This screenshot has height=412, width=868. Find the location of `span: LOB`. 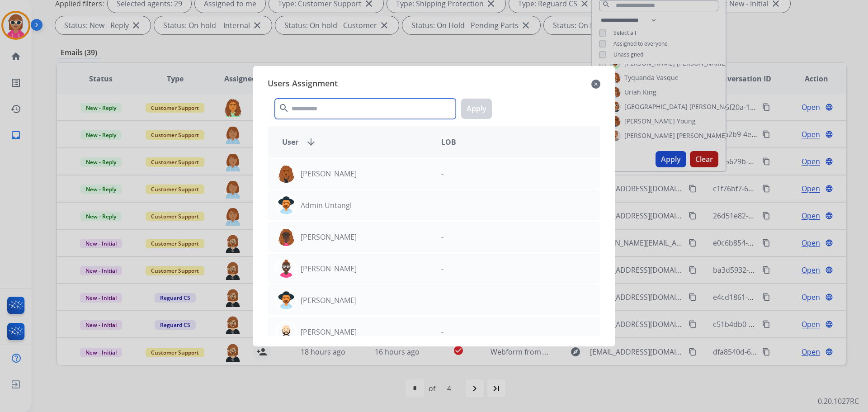

span: LOB is located at coordinates (448, 142).